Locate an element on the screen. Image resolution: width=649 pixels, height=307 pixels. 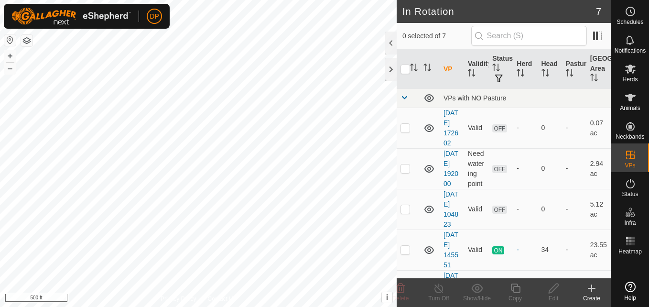
td: Need watering point is located at coordinates (476, 168).